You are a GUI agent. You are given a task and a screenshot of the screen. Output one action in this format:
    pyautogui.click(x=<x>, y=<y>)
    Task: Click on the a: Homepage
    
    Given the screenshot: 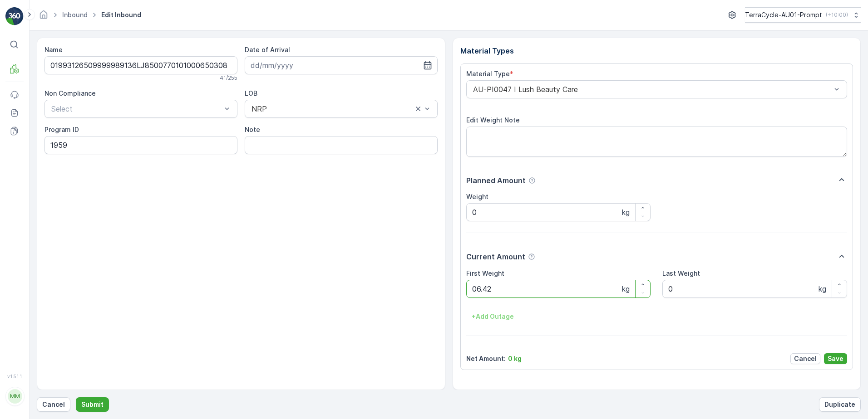 What is the action you would take?
    pyautogui.click(x=43, y=17)
    